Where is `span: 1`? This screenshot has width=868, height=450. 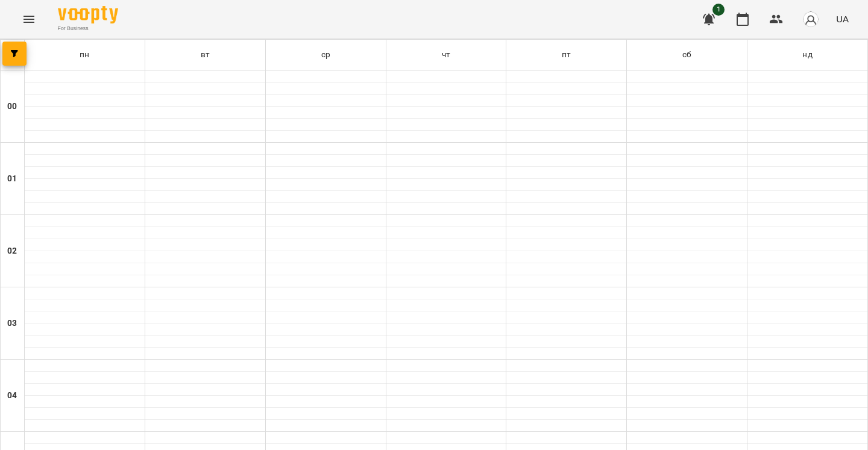
span: 1 is located at coordinates (718, 10).